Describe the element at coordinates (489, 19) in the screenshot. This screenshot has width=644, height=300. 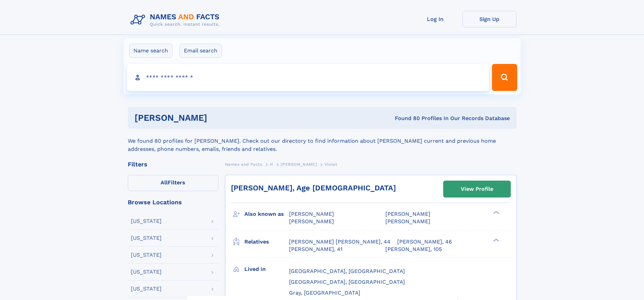
I see `a: Sign Up` at that location.